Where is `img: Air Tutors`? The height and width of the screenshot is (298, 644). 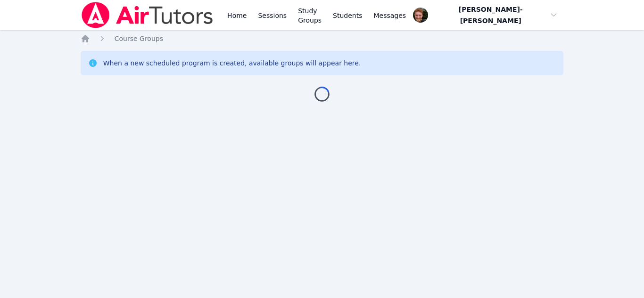 img: Air Tutors is located at coordinates (147, 15).